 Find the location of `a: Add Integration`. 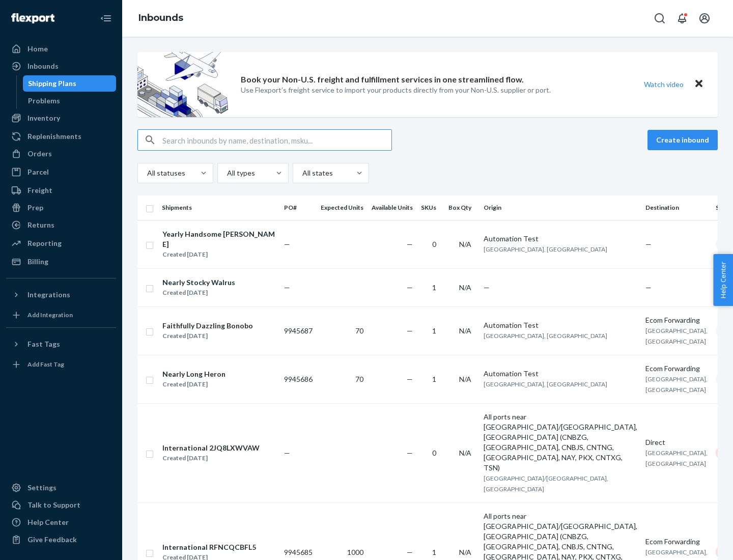

a: Add Integration is located at coordinates (61, 315).